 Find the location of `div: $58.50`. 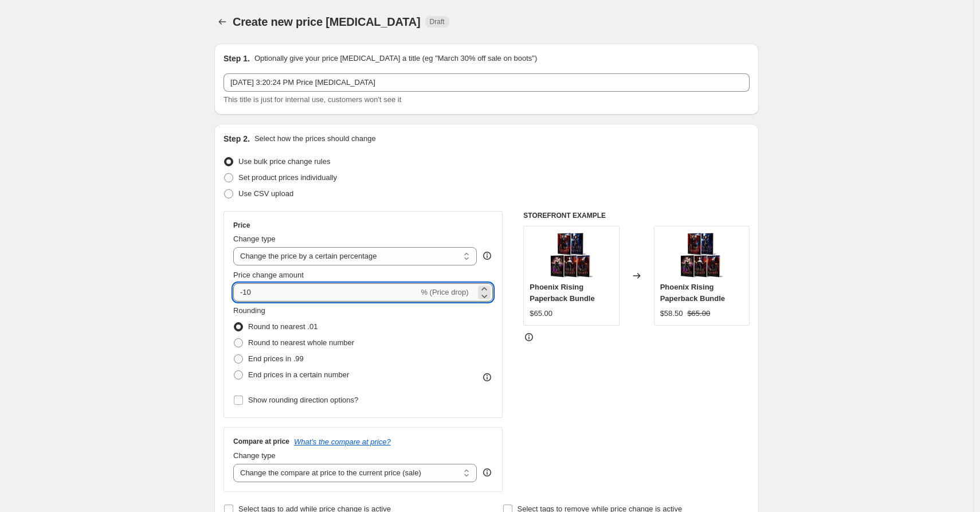

div: $58.50 is located at coordinates (672, 314).